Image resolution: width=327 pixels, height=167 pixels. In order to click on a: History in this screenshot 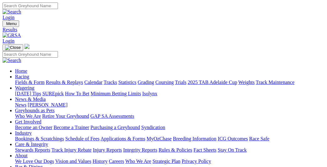, I will do `click(100, 161)`.